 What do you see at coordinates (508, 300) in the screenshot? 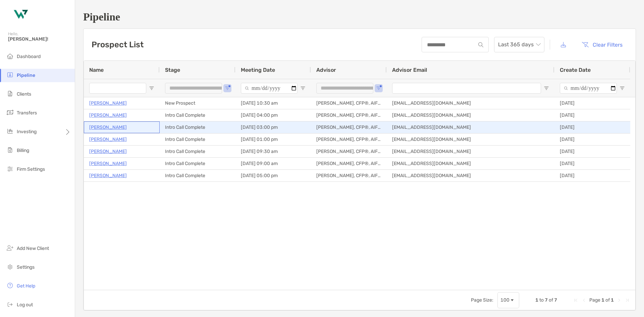
I see `div: Page Size` at bounding box center [508, 300].